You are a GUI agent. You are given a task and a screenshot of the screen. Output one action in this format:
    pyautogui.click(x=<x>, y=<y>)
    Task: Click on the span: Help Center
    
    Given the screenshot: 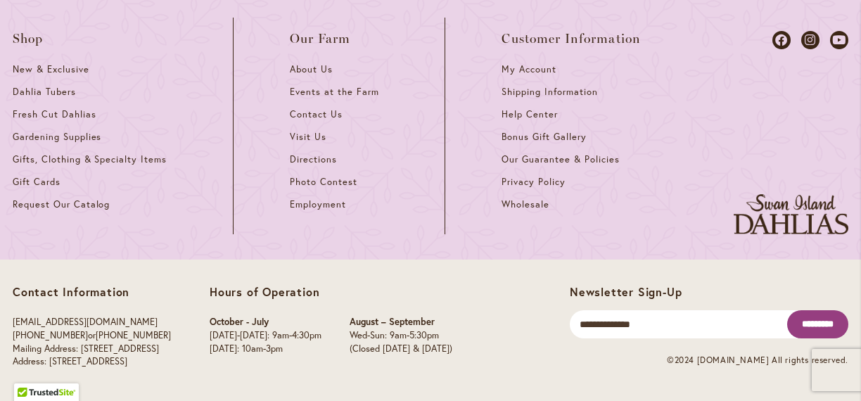 What is the action you would take?
    pyautogui.click(x=530, y=114)
    